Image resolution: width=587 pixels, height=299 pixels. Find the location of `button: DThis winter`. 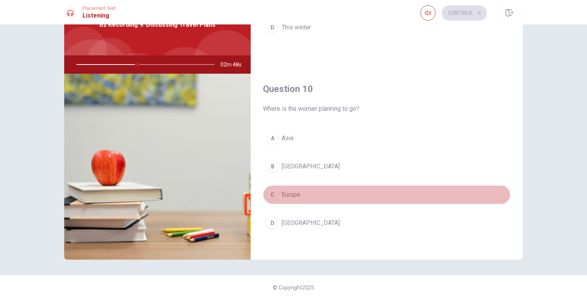

button: DThis winter is located at coordinates (386, 27).